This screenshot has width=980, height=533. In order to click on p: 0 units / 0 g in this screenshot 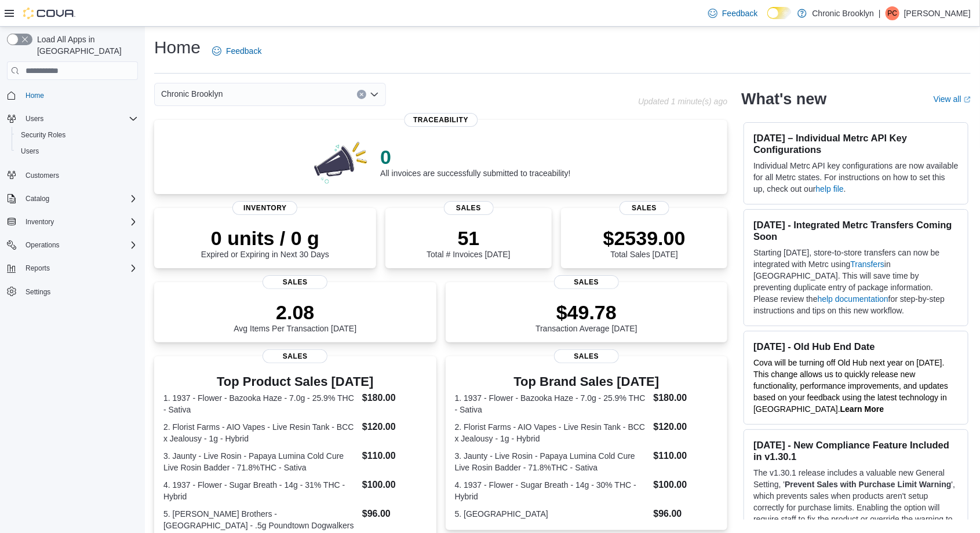, I will do `click(265, 238)`.